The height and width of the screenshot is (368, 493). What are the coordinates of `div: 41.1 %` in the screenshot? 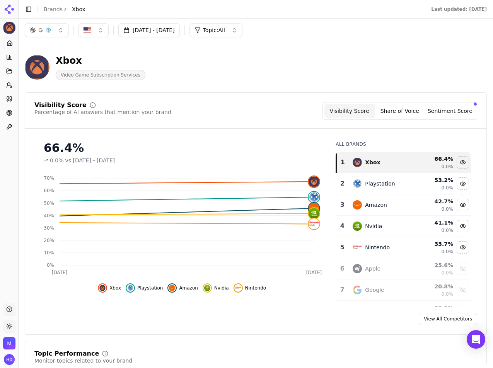 It's located at (436, 223).